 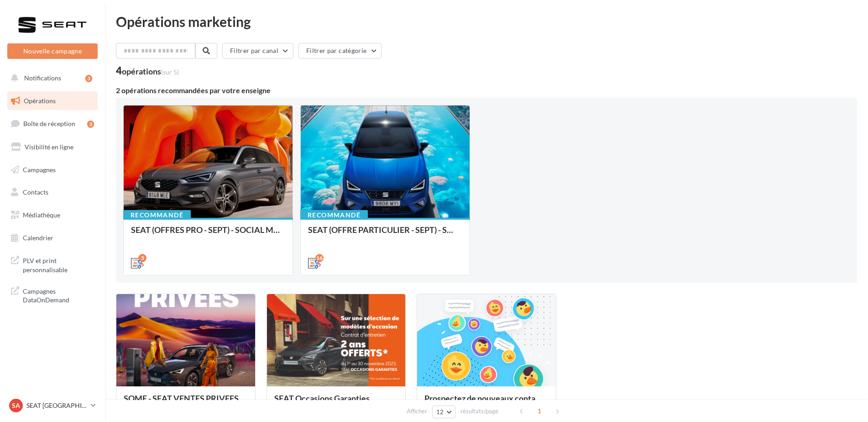 I want to click on button: Filtrer par canal, so click(x=258, y=51).